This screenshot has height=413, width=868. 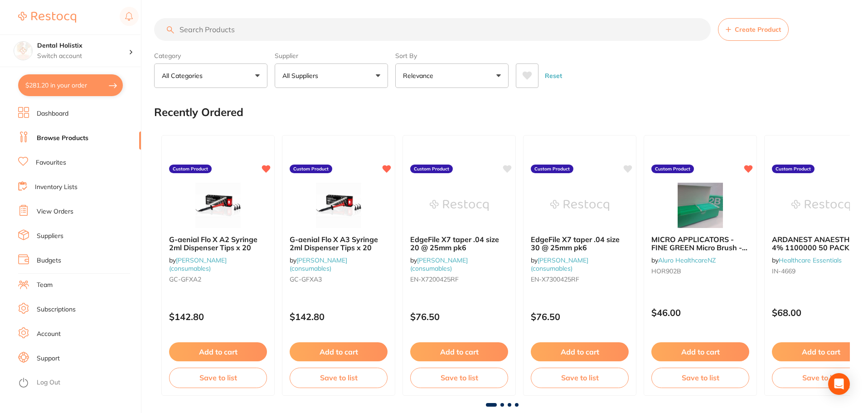 I want to click on div: Open Intercom Messenger, so click(x=839, y=384).